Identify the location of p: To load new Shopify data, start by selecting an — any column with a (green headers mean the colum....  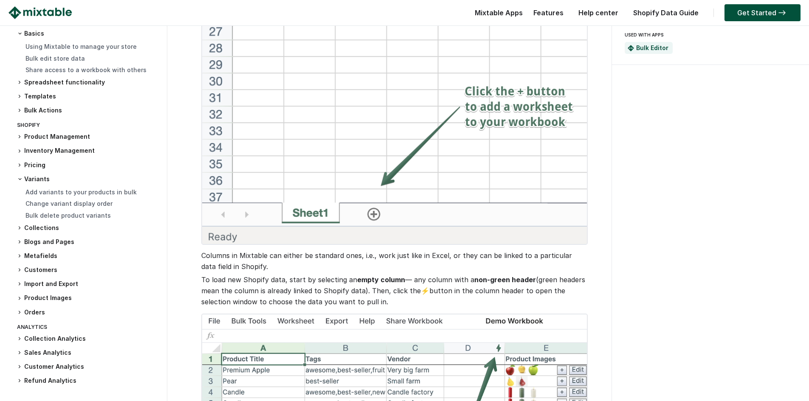
(394, 291).